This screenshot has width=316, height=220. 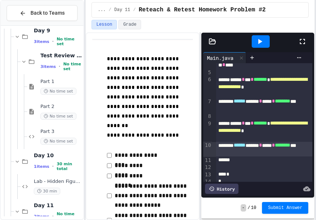 I want to click on span: 30 min, so click(x=47, y=191).